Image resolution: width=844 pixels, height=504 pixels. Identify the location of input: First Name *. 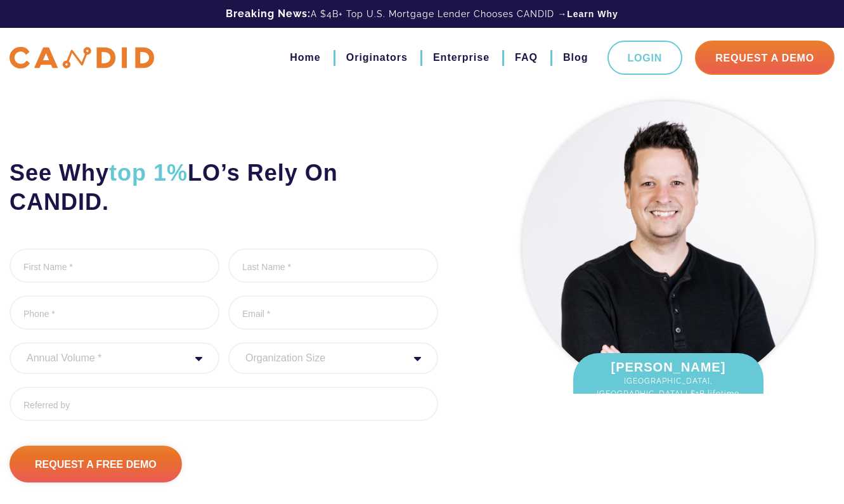
(115, 265).